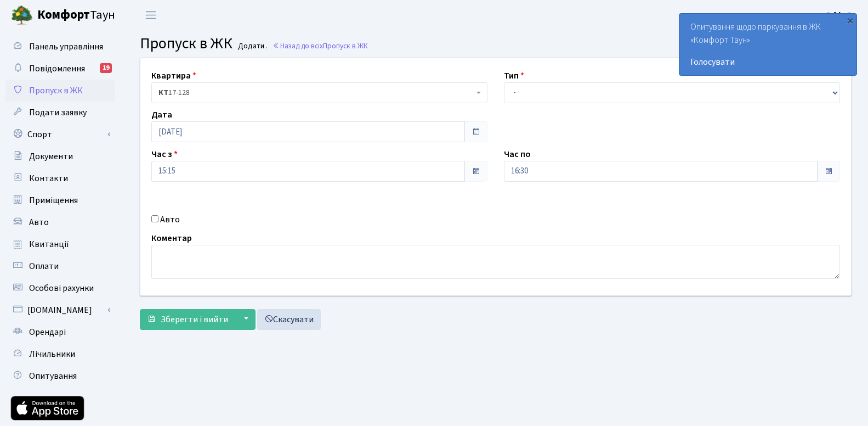 The height and width of the screenshot is (426, 868). What do you see at coordinates (57, 112) in the screenshot?
I see `span: Подати заявку` at bounding box center [57, 112].